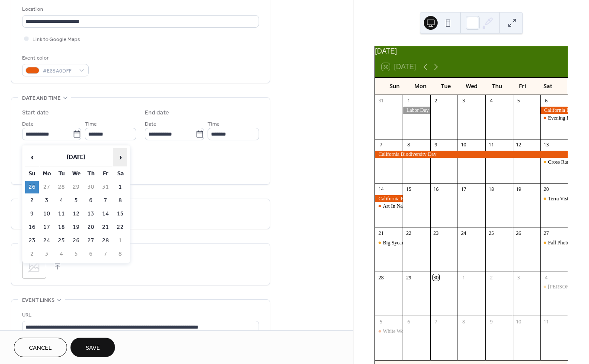 The height and width of the screenshot is (364, 589). I want to click on td: 6, so click(91, 201).